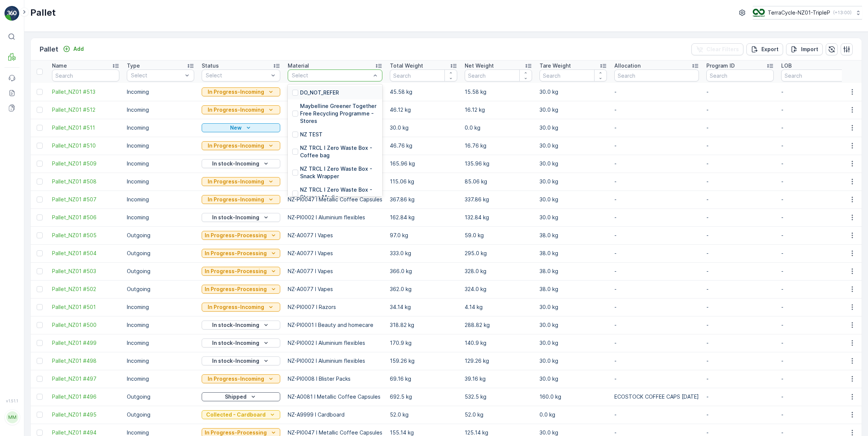  What do you see at coordinates (86, 307) in the screenshot?
I see `a: Pallet_NZ01 #501` at bounding box center [86, 307].